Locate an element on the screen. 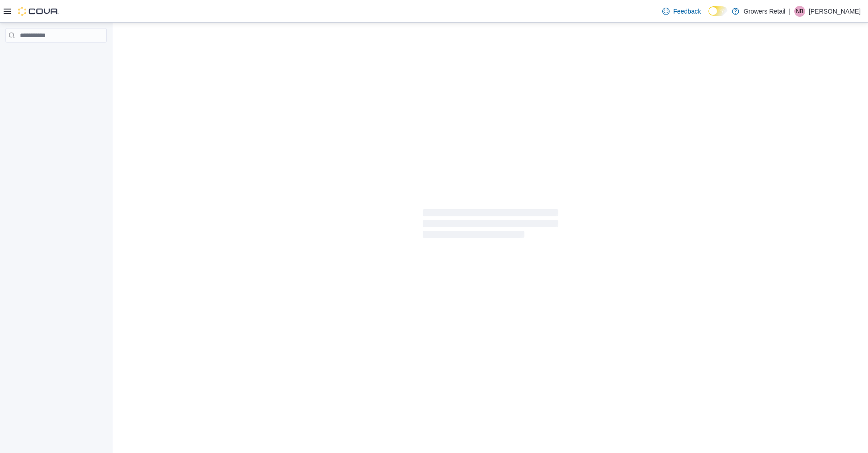 Image resolution: width=868 pixels, height=453 pixels. span: Dark Mode is located at coordinates (708, 16).